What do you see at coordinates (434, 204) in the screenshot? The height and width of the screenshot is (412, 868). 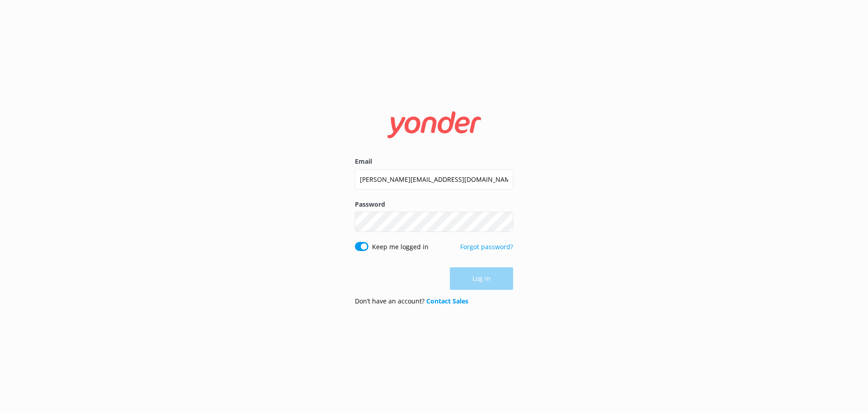 I see `label: Password` at bounding box center [434, 204].